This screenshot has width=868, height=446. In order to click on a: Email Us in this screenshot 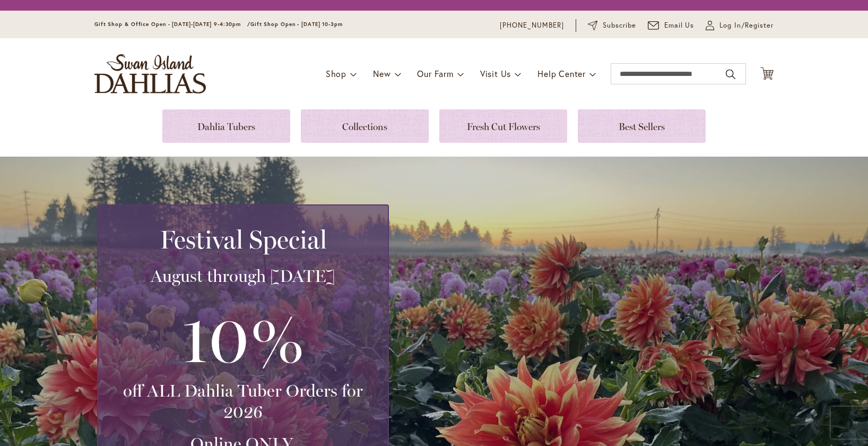, I will do `click(671, 26)`.